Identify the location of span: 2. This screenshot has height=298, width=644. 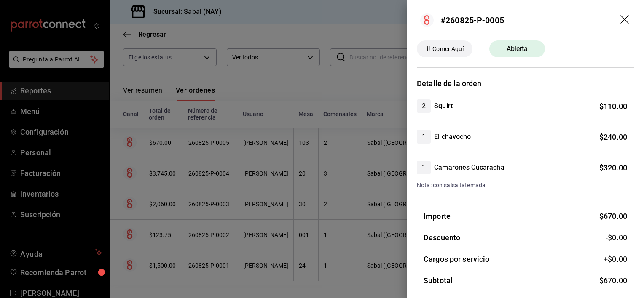
(423, 106).